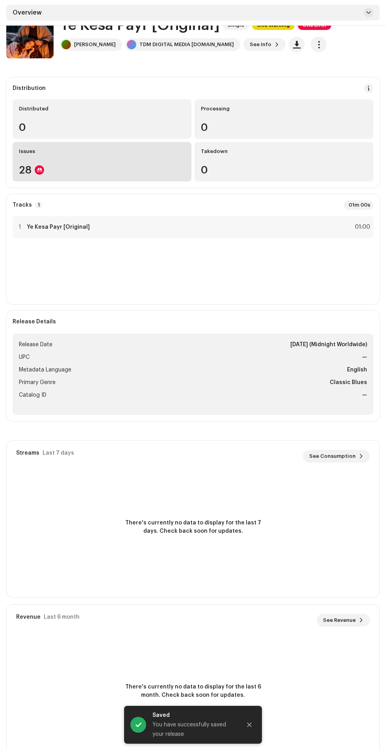 This screenshot has height=750, width=386. I want to click on span: UPC, so click(24, 357).